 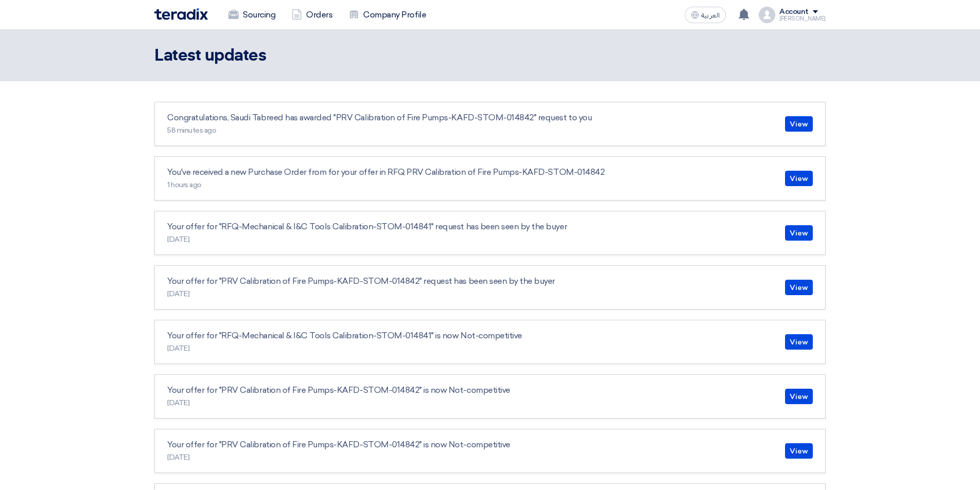 I want to click on img: profile_test.png, so click(x=767, y=15).